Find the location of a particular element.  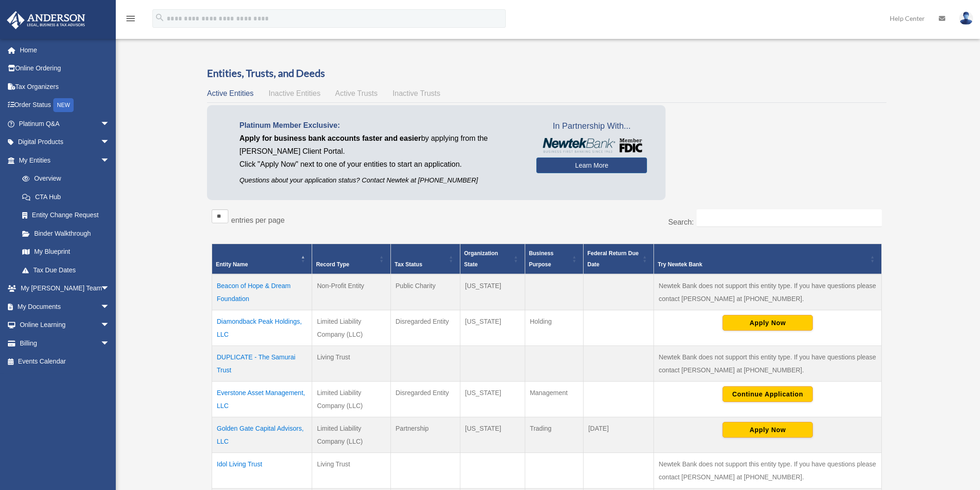

a: Binder Walkthrough is located at coordinates (65, 233).